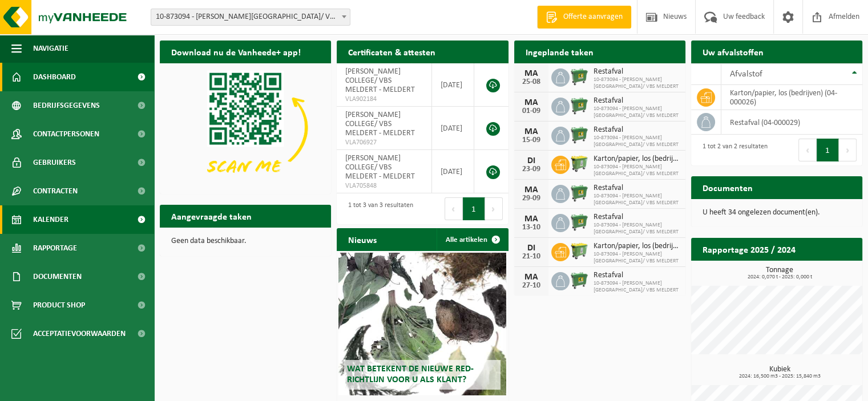 Image resolution: width=868 pixels, height=401 pixels. What do you see at coordinates (531, 140) in the screenshot?
I see `div: 15-09` at bounding box center [531, 140].